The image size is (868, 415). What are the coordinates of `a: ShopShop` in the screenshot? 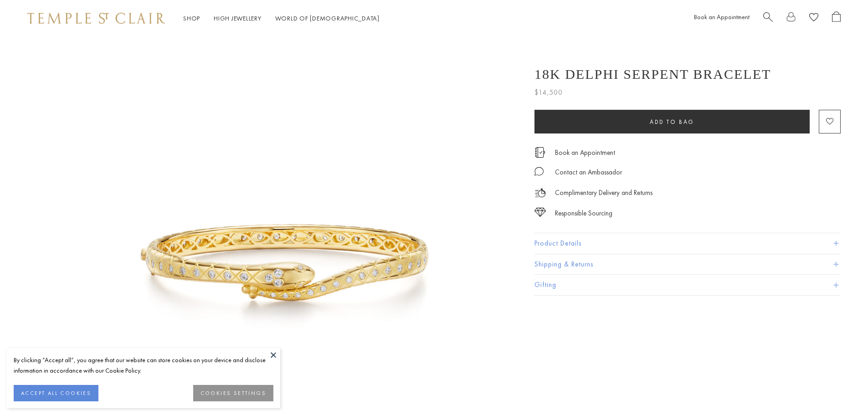 It's located at (191, 18).